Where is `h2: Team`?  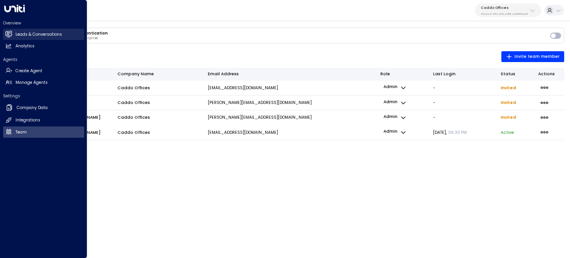
h2: Team is located at coordinates (21, 132).